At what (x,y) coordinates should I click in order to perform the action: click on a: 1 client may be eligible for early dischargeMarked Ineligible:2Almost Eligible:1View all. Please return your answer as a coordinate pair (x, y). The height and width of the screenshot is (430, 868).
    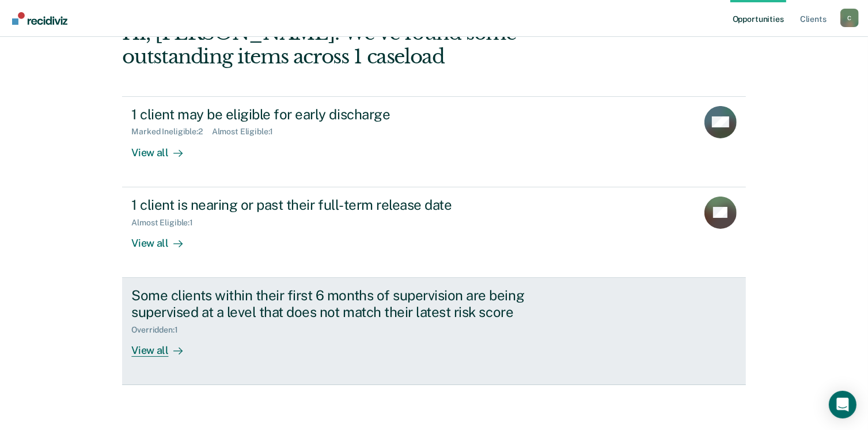
    Looking at the image, I should click on (434, 142).